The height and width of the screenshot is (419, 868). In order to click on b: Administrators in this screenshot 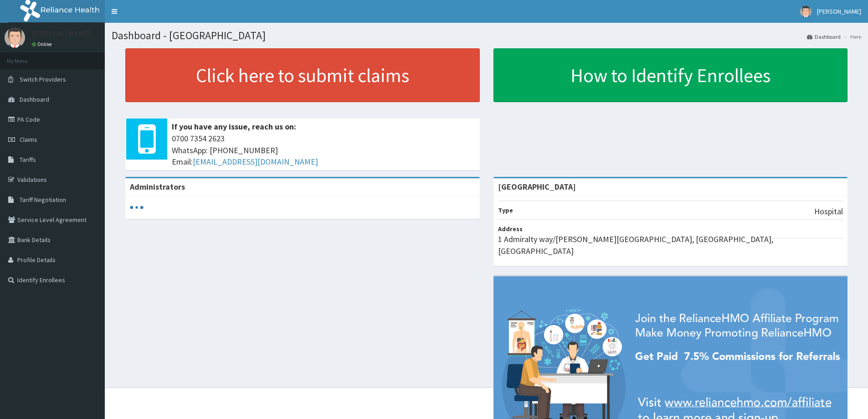, I will do `click(158, 187)`.